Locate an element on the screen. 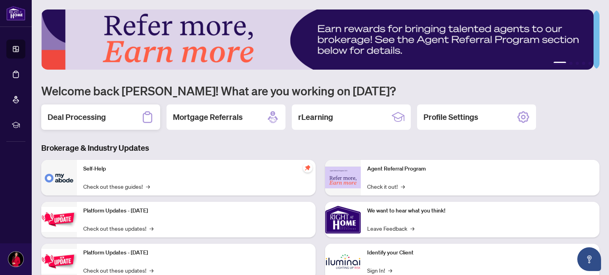  a: Leave Feedback→ is located at coordinates (390, 229).